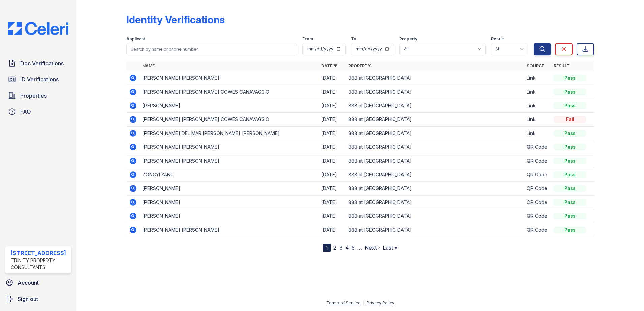 This screenshot has height=311, width=644. I want to click on a: Property, so click(359, 66).